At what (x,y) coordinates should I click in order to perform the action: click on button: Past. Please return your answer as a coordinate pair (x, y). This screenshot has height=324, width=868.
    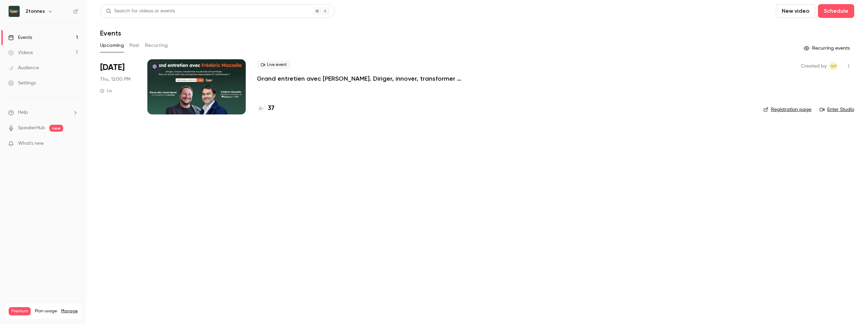
    Looking at the image, I should click on (135, 46).